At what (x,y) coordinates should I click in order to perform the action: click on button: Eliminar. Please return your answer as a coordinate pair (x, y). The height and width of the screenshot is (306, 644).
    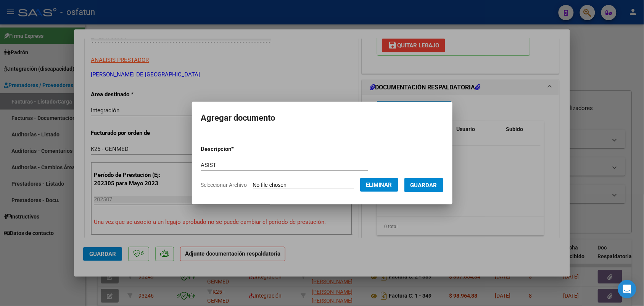
    Looking at the image, I should click on (379, 185).